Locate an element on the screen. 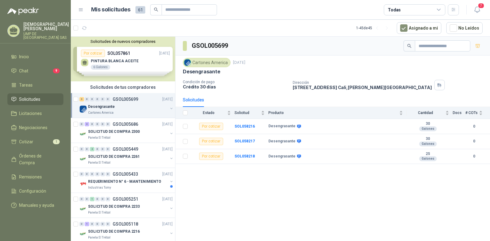 Image resolution: width=490 pixels, height=241 pixels. a: Solicitudes is located at coordinates (35, 99).